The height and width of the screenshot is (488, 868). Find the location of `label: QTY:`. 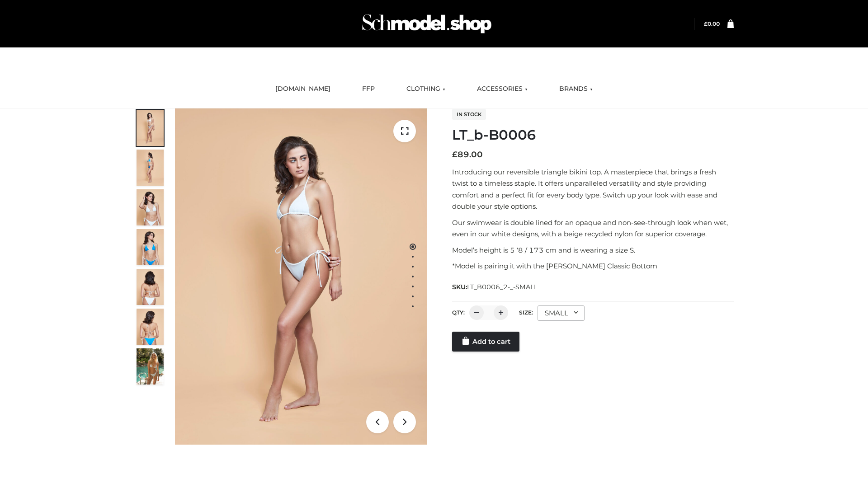

label: QTY: is located at coordinates (458, 312).